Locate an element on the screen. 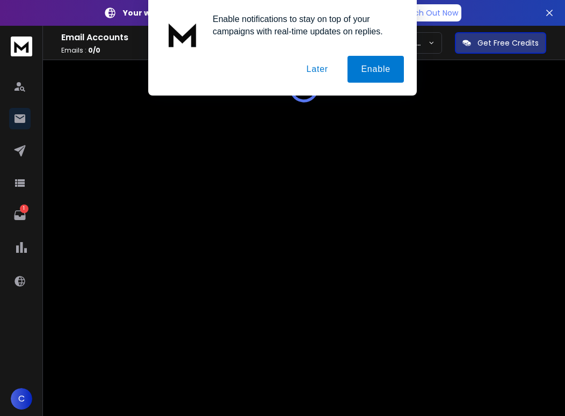 This screenshot has width=565, height=416. button: C is located at coordinates (21, 399).